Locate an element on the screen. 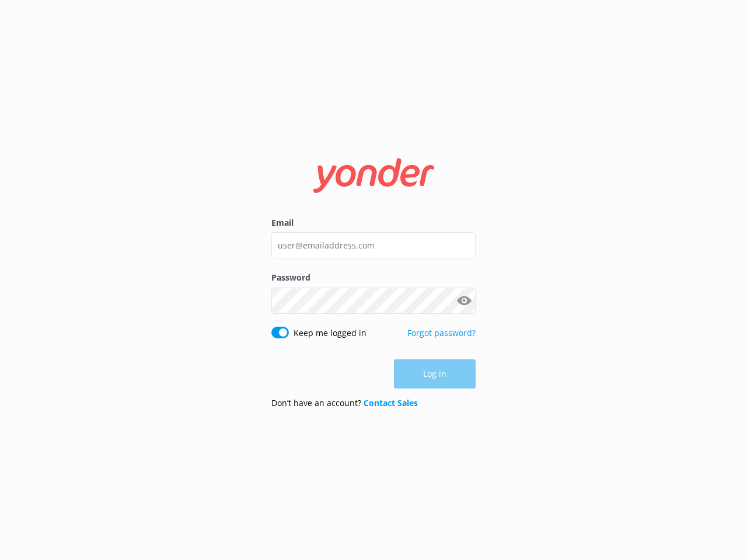  label: Password is located at coordinates (374, 278).